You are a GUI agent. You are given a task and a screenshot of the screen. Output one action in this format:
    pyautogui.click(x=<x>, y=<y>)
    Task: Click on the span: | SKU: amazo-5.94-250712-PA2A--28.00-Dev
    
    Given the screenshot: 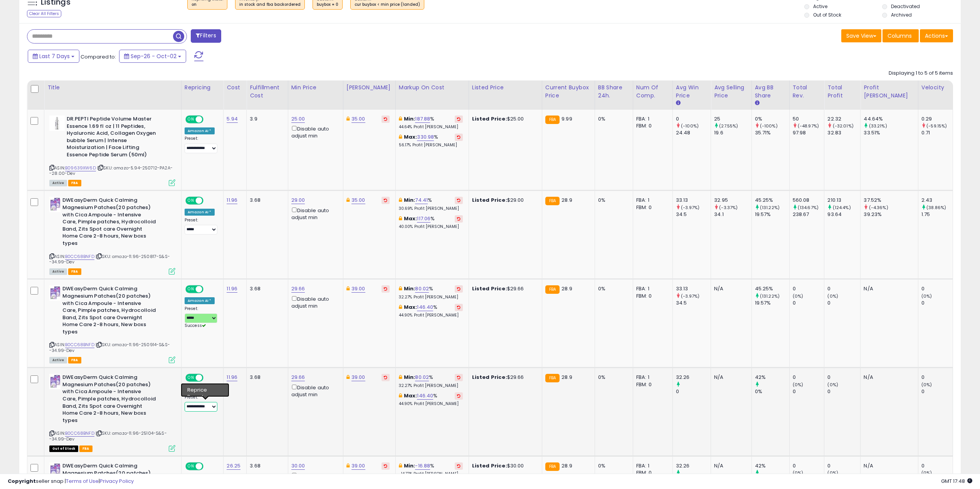 What is the action you would take?
    pyautogui.click(x=111, y=171)
    